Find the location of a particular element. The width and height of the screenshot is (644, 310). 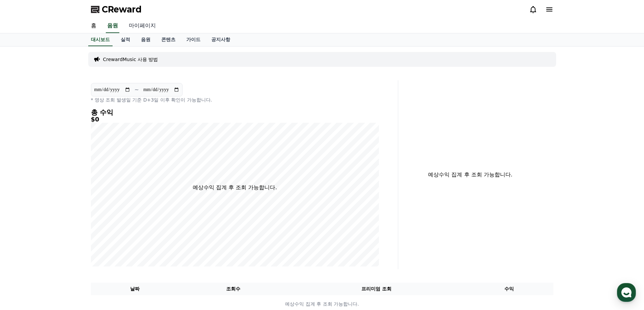

span: CReward is located at coordinates (121, 9).